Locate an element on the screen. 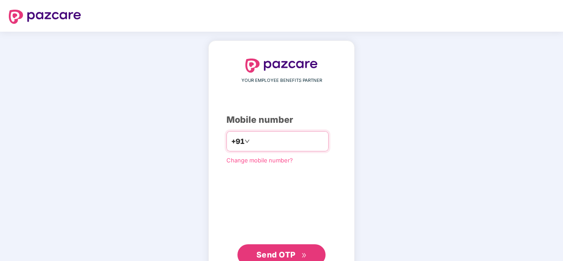 Image resolution: width=563 pixels, height=261 pixels. span: YOUR EMPLOYEE BENEFITS PARTNER is located at coordinates (281, 81).